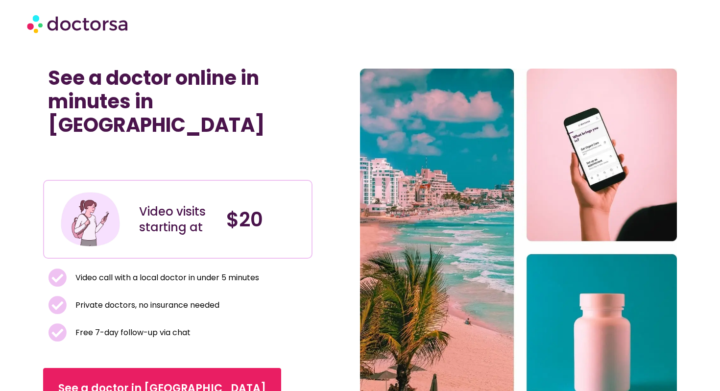 The image size is (720, 391). Describe the element at coordinates (265, 219) in the screenshot. I see `h4: $20` at that location.